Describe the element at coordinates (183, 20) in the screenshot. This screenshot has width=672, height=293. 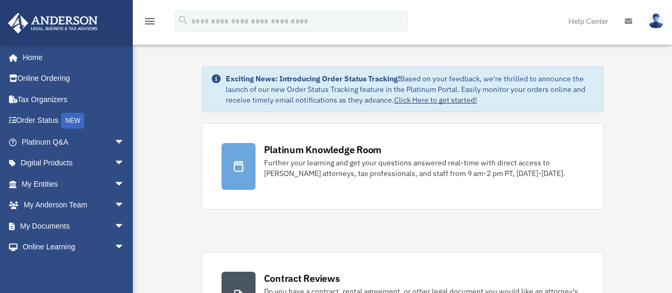
I see `i: search` at that location.